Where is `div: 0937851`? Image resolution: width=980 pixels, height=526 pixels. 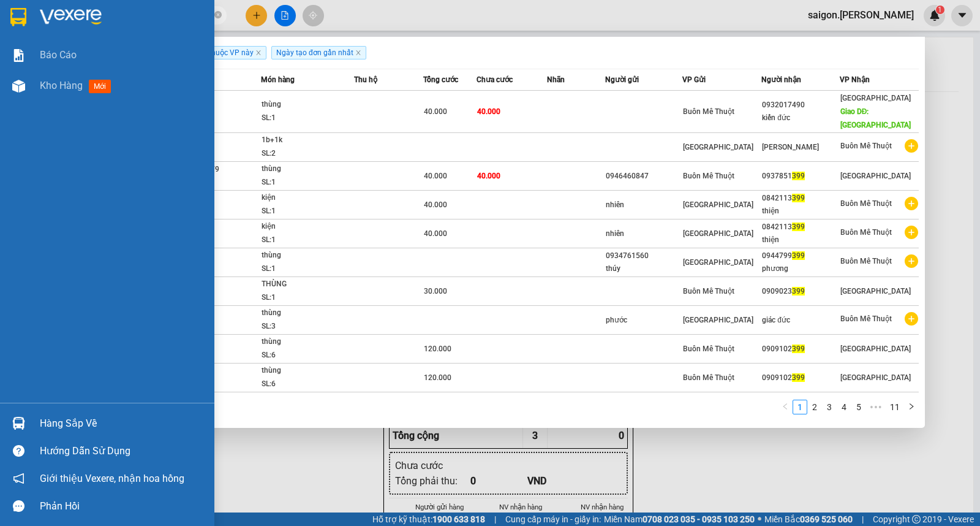
div: 0937851 is located at coordinates (801, 176).